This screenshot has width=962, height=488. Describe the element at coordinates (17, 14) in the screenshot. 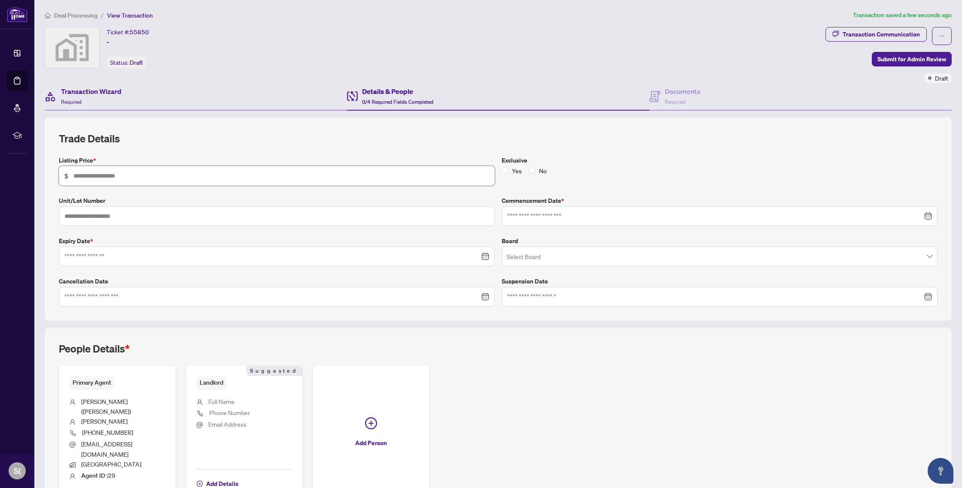

I see `img: logo` at that location.